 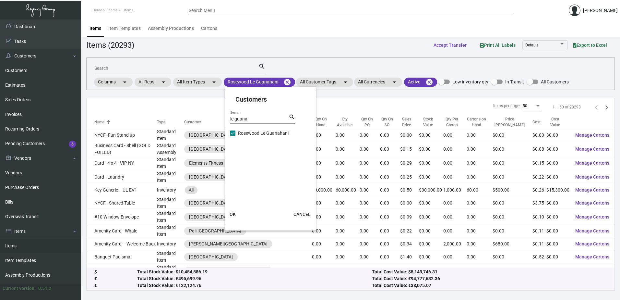 I want to click on button: OK, so click(x=233, y=214).